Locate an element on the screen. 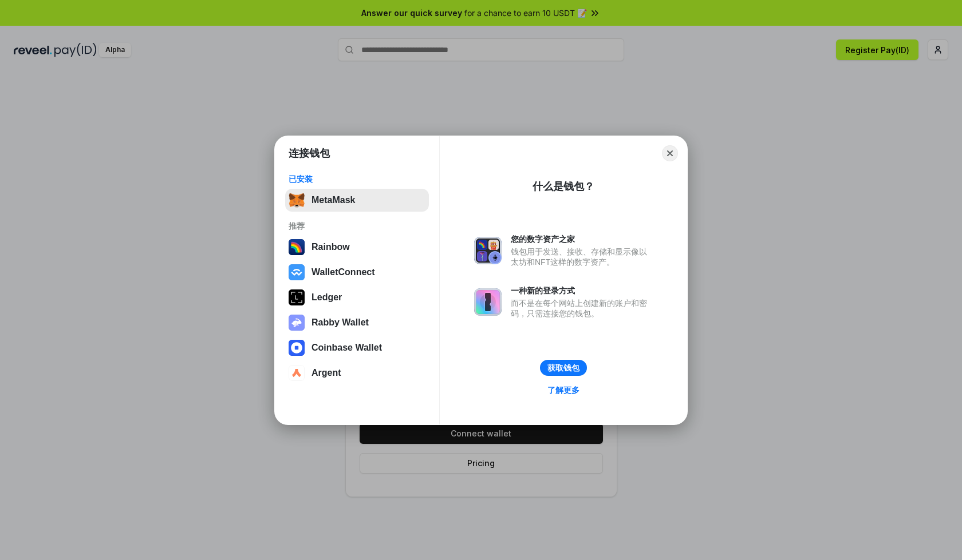 The height and width of the screenshot is (560, 962). img: svg+xml,%3Csvg%20fill%3D%22none%22%20height%3D%2233%22%20viewBox%3D%220%200%2035%2033%22%20width%... is located at coordinates (297, 200).